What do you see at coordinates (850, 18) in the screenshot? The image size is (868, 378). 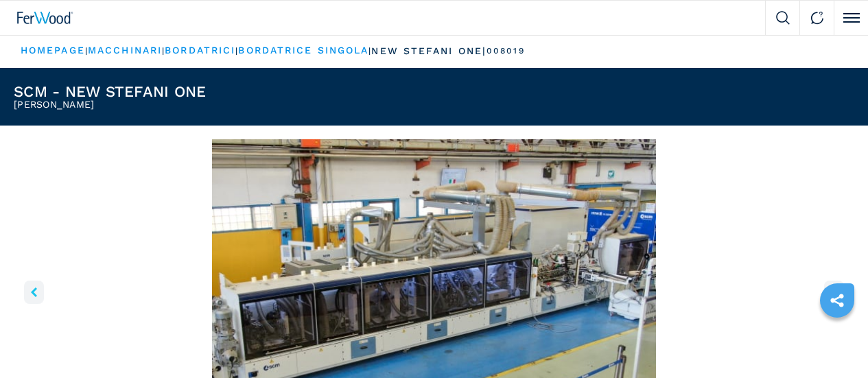 I see `button: Click to toggle menu` at bounding box center [850, 18].